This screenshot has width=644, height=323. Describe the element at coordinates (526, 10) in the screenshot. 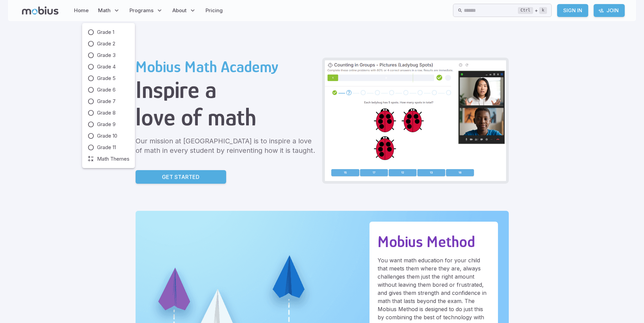

I see `kbd: Ctrl` at that location.